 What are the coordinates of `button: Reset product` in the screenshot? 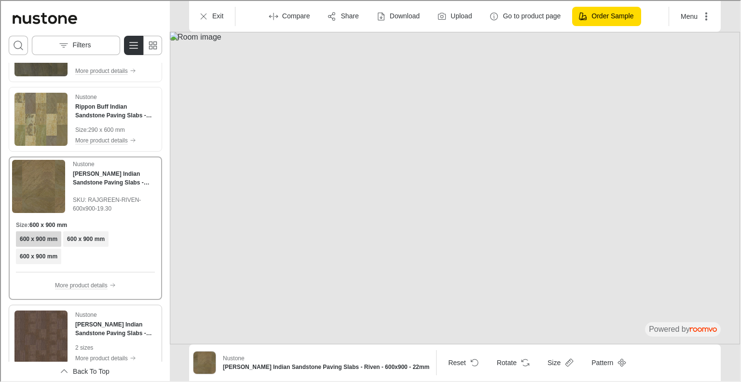 It's located at (462, 361).